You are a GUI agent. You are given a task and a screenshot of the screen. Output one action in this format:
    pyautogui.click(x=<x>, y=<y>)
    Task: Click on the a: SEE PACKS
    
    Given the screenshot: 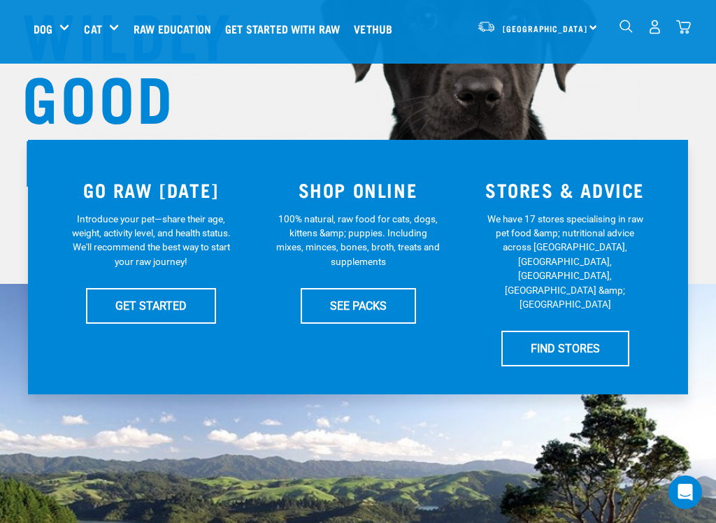 What is the action you would take?
    pyautogui.click(x=358, y=306)
    